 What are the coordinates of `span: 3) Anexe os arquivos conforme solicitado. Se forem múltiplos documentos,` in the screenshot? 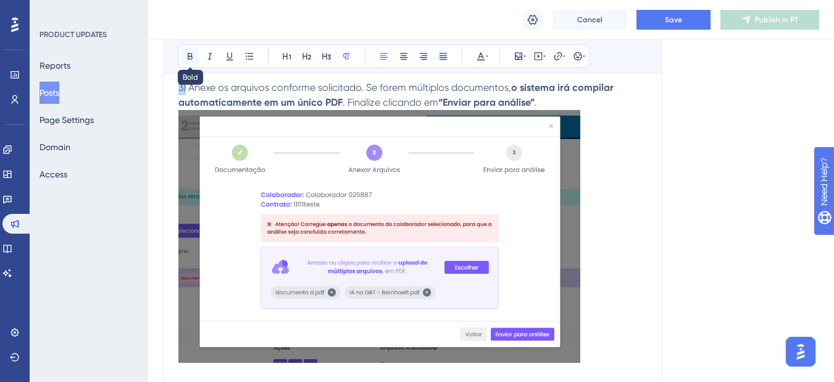 It's located at (344, 87).